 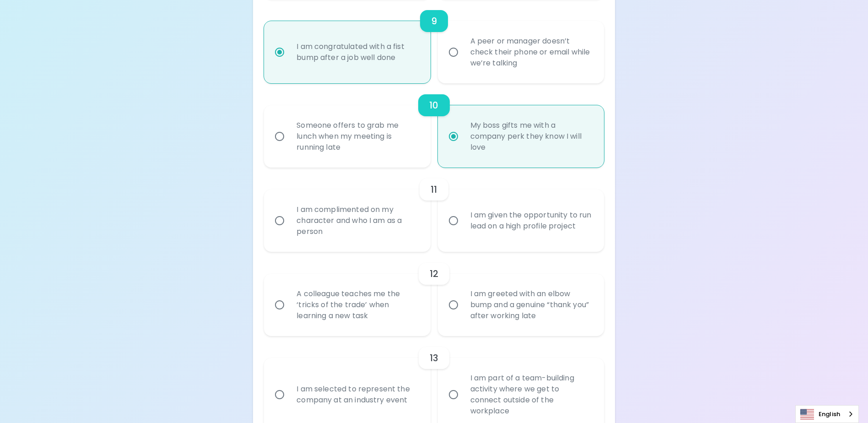 I want to click on div: Someone offers to grab me lunch when my meeting is running late, so click(x=357, y=137).